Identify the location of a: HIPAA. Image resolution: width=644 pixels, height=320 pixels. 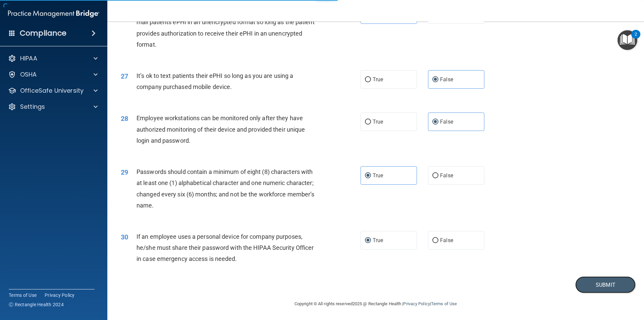
(53, 59).